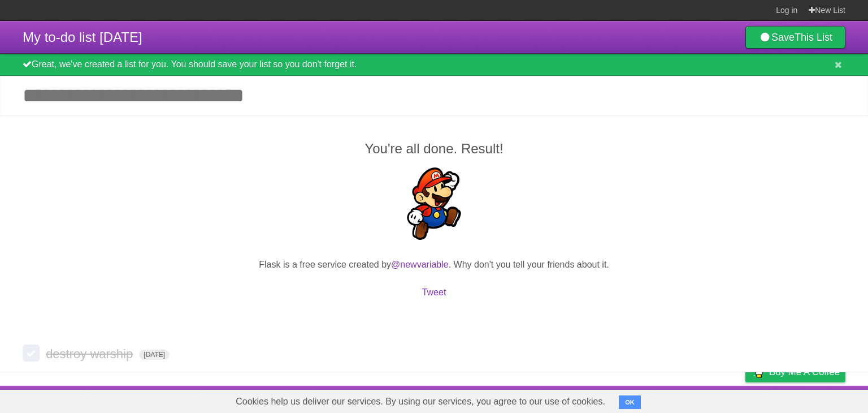  What do you see at coordinates (704, 399) in the screenshot?
I see `a: Terms` at bounding box center [704, 399].